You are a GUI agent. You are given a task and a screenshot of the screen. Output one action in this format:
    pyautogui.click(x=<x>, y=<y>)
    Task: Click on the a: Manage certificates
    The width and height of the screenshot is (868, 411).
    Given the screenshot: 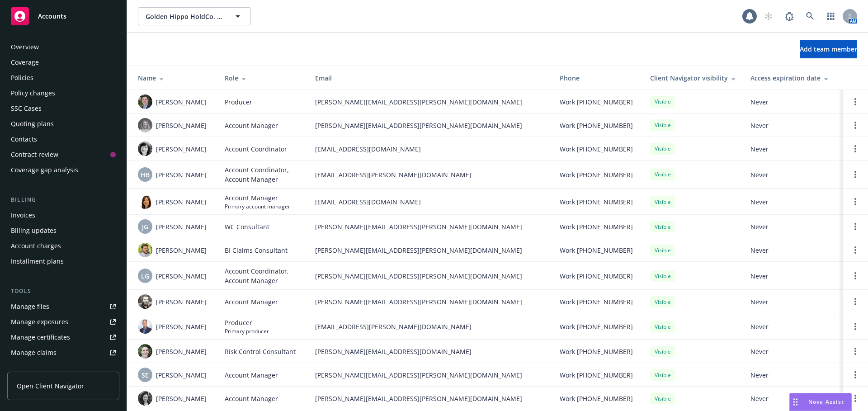 What is the action you would take?
    pyautogui.click(x=63, y=337)
    